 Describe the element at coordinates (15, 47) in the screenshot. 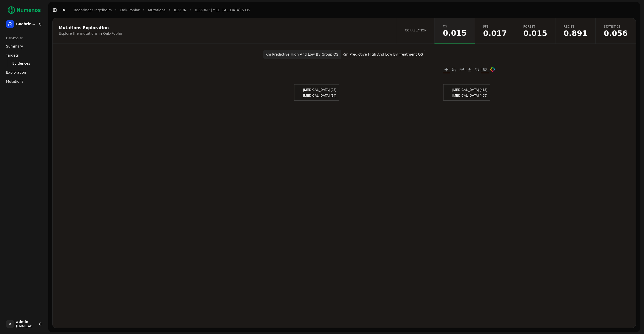

I see `span: Summary` at that location.